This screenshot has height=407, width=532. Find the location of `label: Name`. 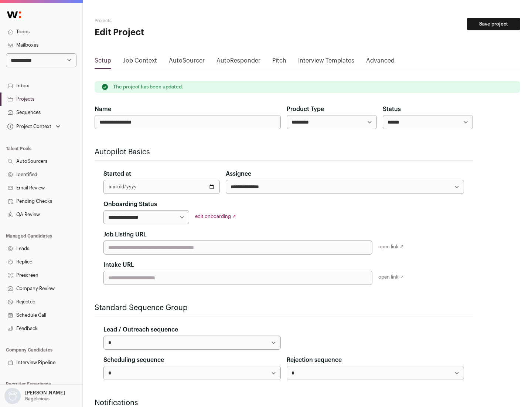

label: Name is located at coordinates (103, 109).